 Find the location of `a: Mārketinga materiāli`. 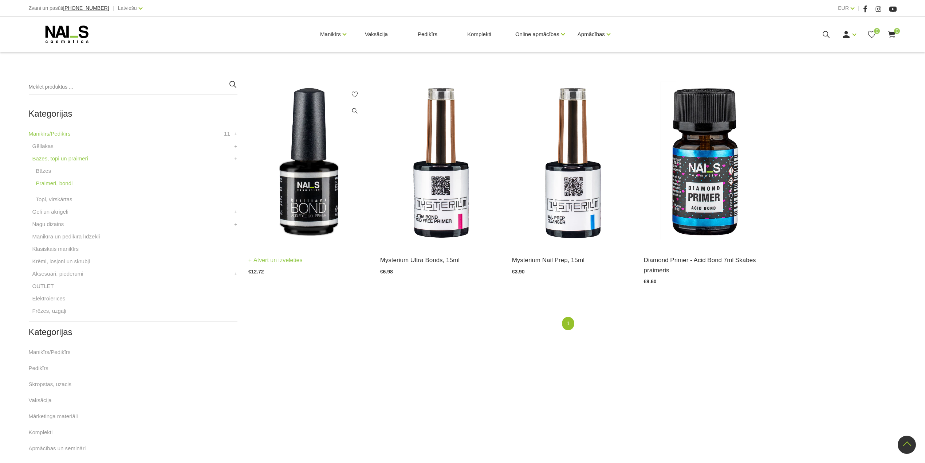

a: Mārketinga materiāli is located at coordinates (53, 416).